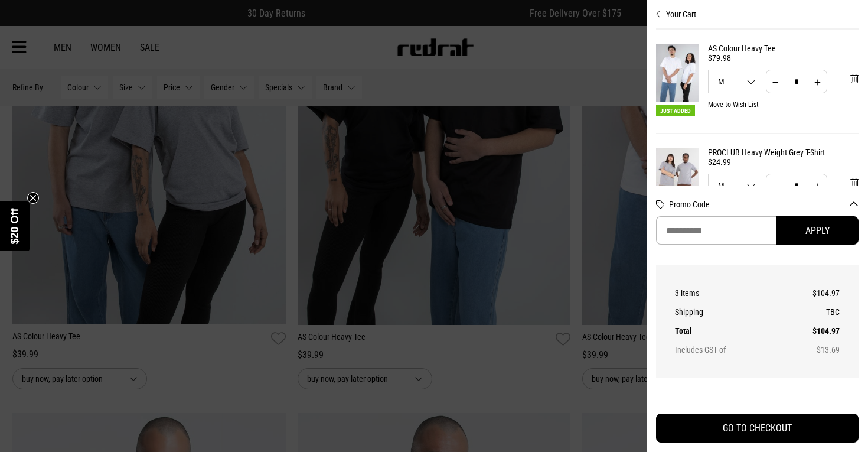  I want to click on th: Total, so click(729, 331).